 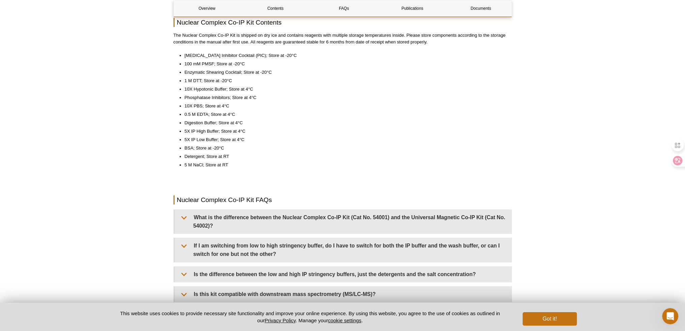 What do you see at coordinates (344, 320) in the screenshot?
I see `button: cookie settings` at bounding box center [344, 320].